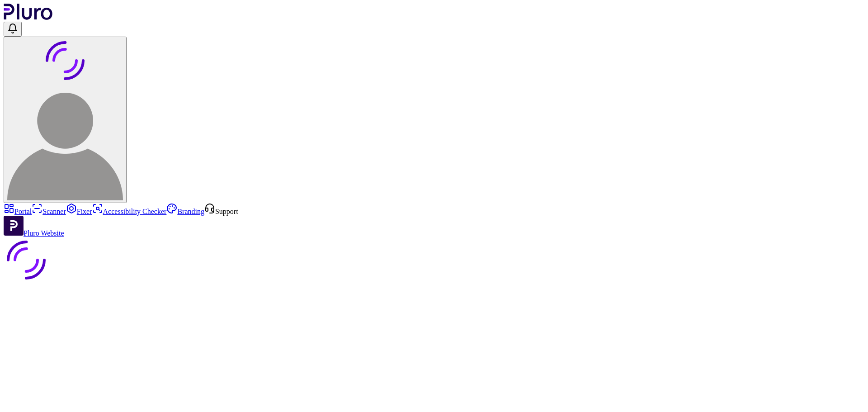 The image size is (868, 412). I want to click on button: User avatar, so click(65, 120).